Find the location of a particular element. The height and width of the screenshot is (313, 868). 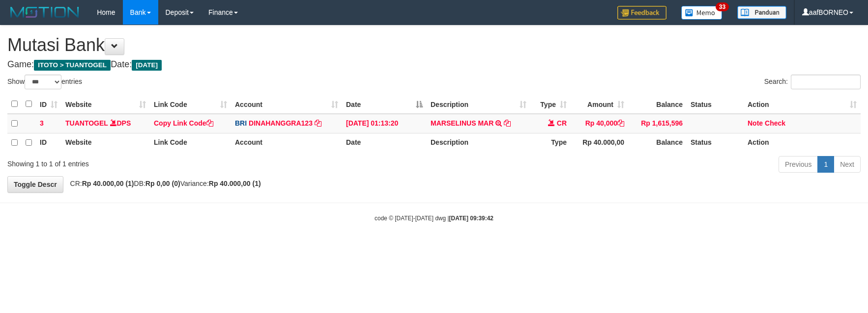

span: BRI is located at coordinates (241, 123).